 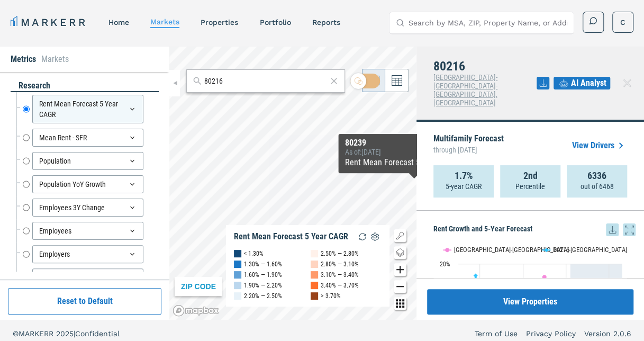 What do you see at coordinates (88, 208) in the screenshot?
I see `div: Employees 3Y Change` at bounding box center [88, 208].